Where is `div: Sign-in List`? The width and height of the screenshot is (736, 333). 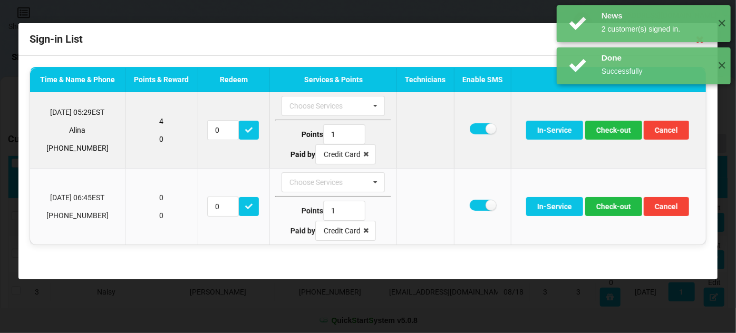 div: Sign-in List is located at coordinates (368, 40).